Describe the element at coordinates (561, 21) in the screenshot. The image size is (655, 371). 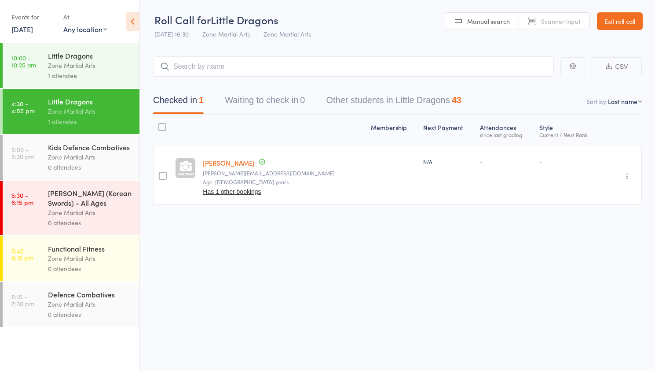
I see `span: Scanner input` at that location.